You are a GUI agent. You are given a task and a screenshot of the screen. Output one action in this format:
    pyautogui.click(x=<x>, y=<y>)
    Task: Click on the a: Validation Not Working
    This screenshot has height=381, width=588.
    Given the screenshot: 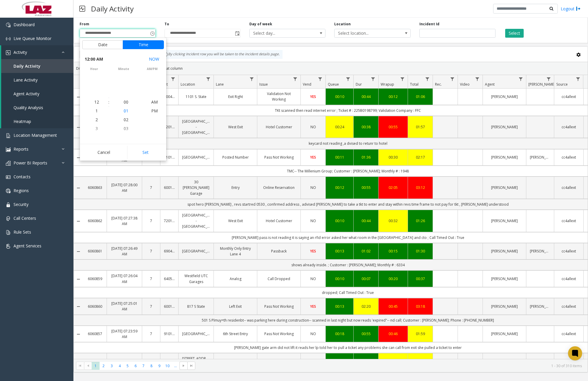 What is the action you would take?
    pyautogui.click(x=279, y=97)
    